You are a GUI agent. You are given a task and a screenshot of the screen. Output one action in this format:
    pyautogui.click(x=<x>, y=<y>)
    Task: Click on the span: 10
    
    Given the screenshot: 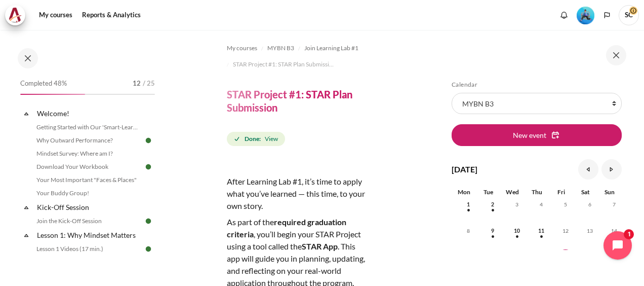 What is the action you would take?
    pyautogui.click(x=517, y=231)
    